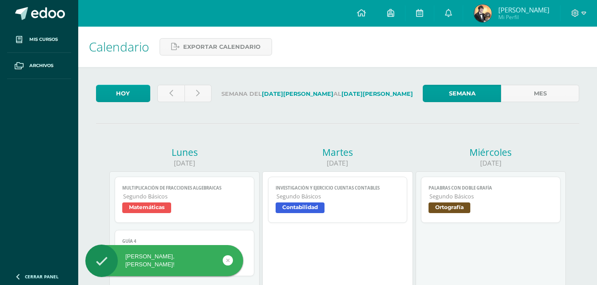  I want to click on span: Cerrar panel, so click(42, 277).